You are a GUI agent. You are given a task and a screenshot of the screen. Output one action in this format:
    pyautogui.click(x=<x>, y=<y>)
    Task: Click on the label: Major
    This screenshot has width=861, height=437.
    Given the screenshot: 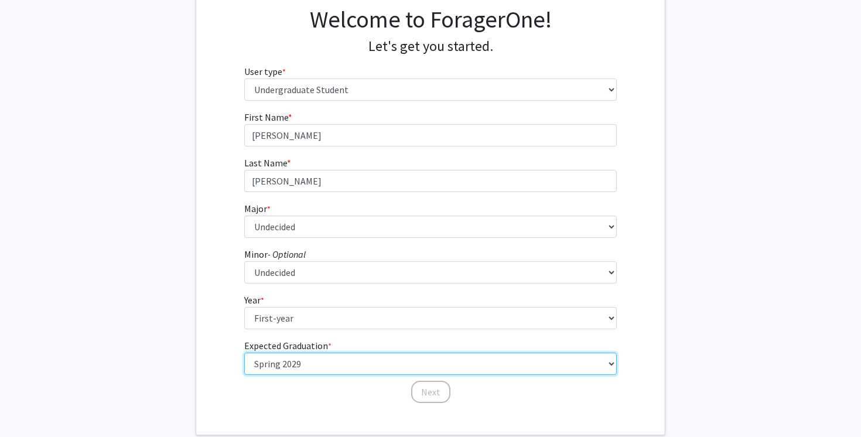 What is the action you would take?
    pyautogui.click(x=257, y=208)
    